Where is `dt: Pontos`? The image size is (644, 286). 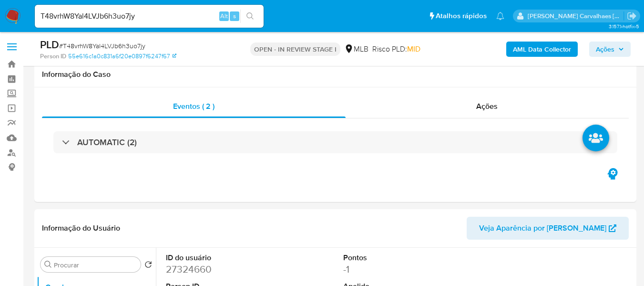 dt: Pontos is located at coordinates (397, 258).